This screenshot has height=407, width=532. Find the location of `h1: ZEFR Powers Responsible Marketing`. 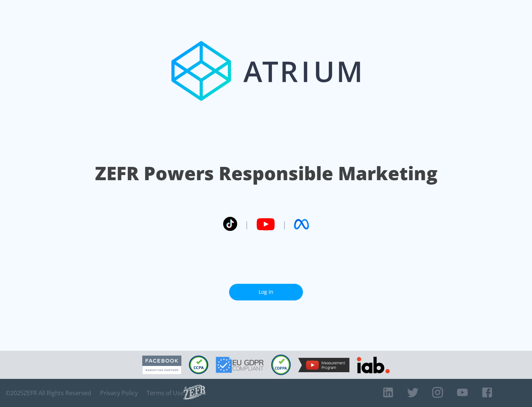

h1: ZEFR Powers Responsible Marketing is located at coordinates (266, 173).